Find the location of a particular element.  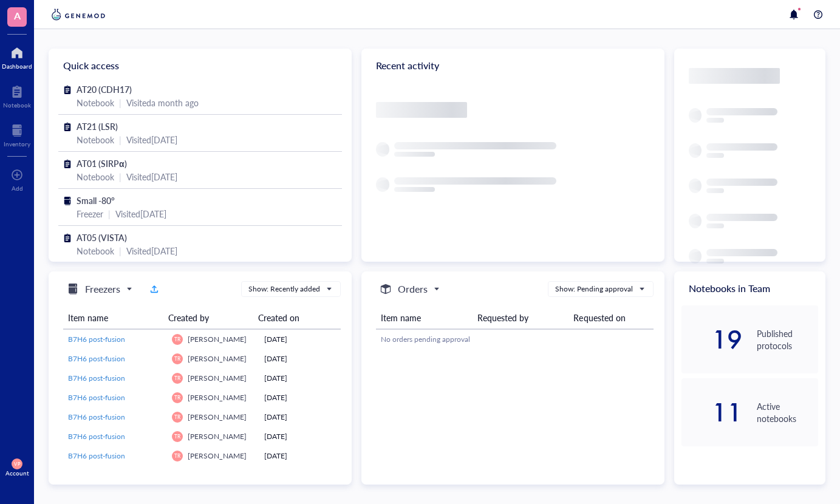

a: Notebook is located at coordinates (17, 95).